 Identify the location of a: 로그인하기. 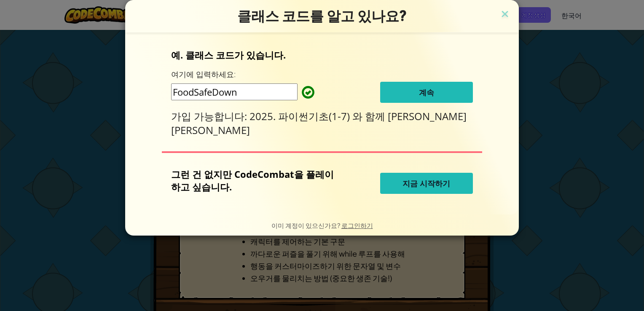
(357, 225).